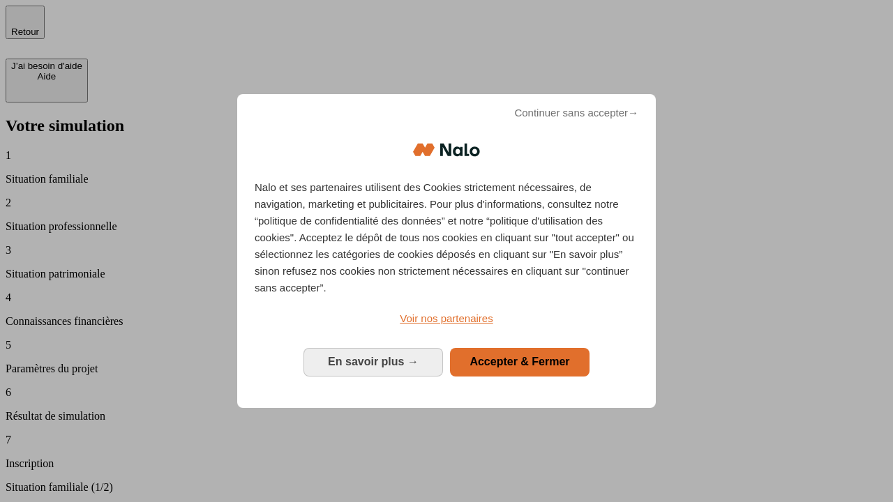 Image resolution: width=893 pixels, height=502 pixels. Describe the element at coordinates (446, 318) in the screenshot. I see `span: Voir nos partenaires` at that location.